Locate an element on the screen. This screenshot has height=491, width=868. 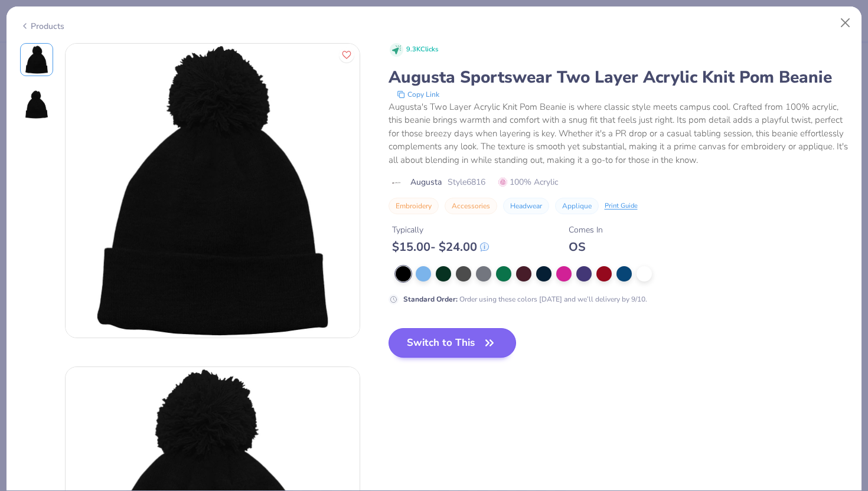
button: Headwear is located at coordinates (526, 206).